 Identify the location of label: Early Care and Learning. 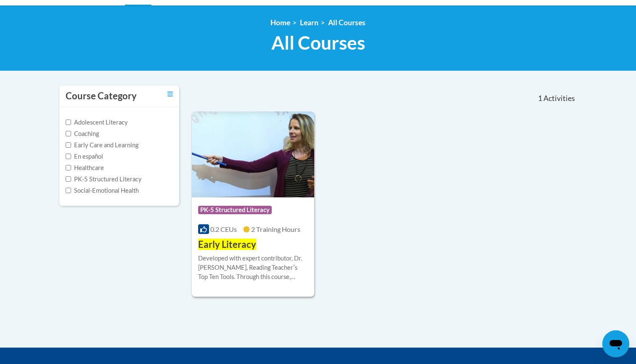
(102, 145).